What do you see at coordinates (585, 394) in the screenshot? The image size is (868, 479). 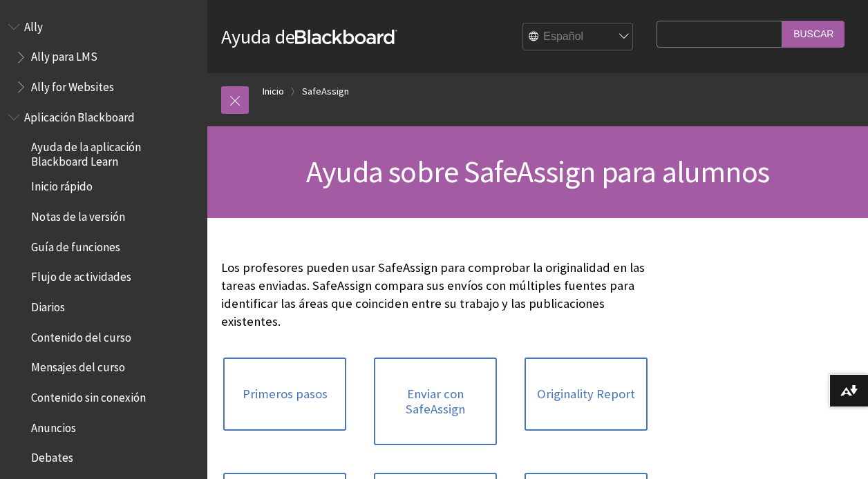 I see `a: Originality Report` at bounding box center [585, 394].